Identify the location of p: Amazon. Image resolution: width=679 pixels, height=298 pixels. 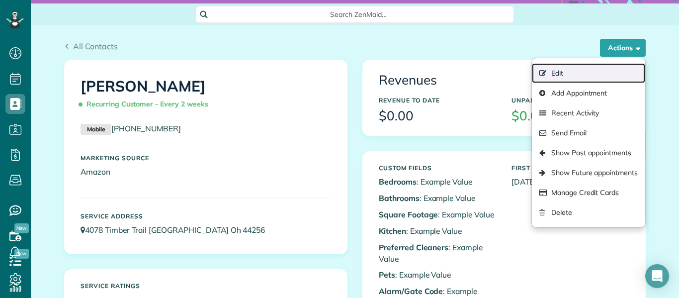
(206, 172).